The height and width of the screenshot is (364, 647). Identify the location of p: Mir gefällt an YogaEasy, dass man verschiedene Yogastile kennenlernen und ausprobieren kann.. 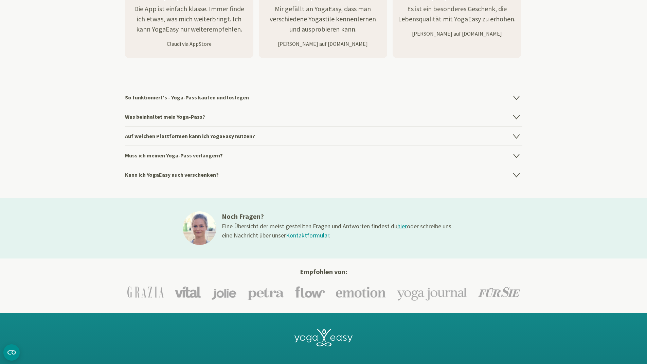
(323, 19).